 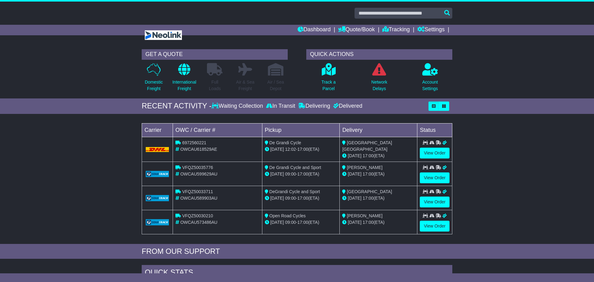 I want to click on a: DomesticFreight, so click(x=154, y=79).